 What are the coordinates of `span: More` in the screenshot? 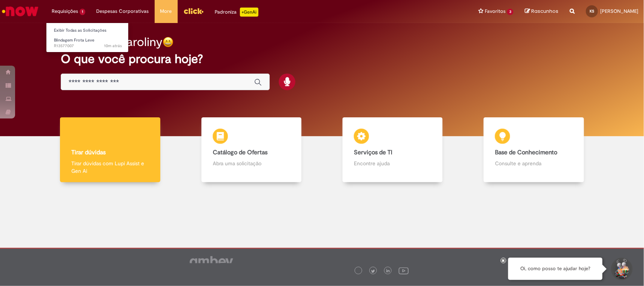 It's located at (166, 11).